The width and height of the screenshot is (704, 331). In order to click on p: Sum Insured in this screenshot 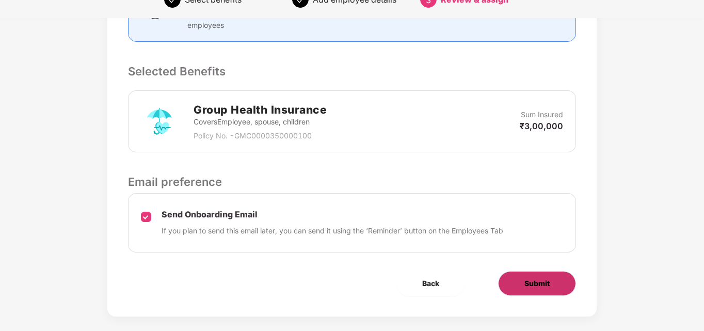, I will do `click(542, 115)`.